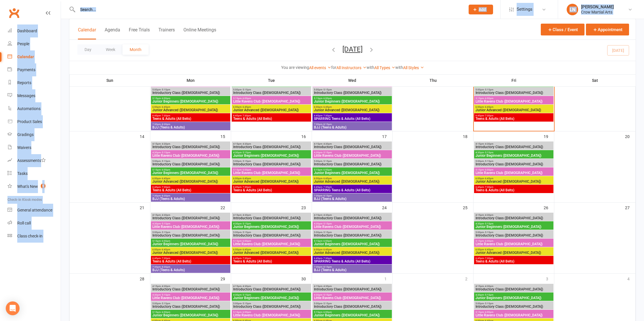  What do you see at coordinates (35, 210) in the screenshot?
I see `div: General attendance` at bounding box center [35, 210].